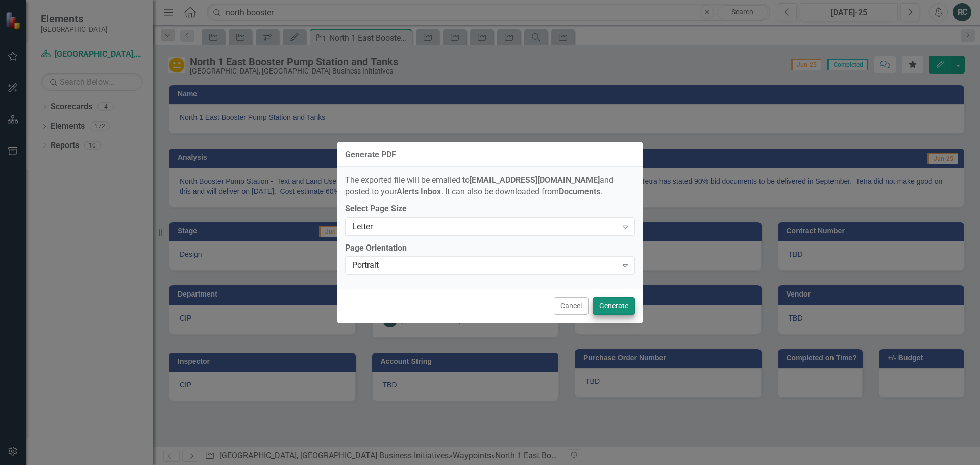 The width and height of the screenshot is (980, 465). I want to click on button: Cancel, so click(571, 306).